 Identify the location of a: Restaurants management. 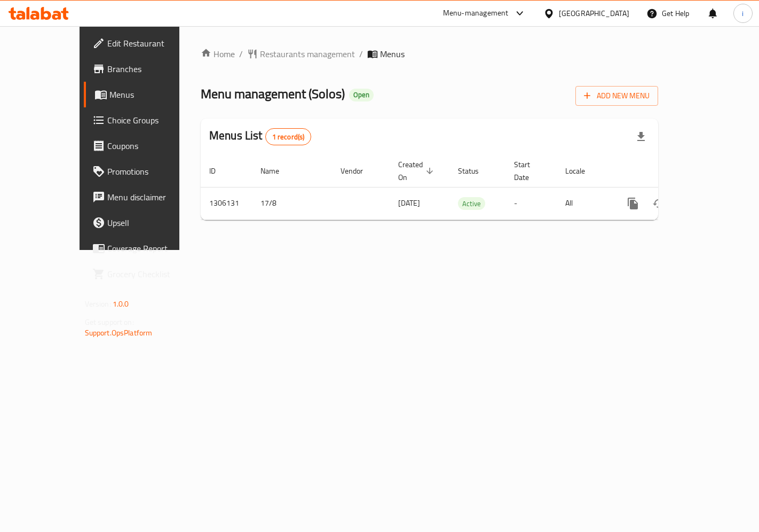
(301, 54).